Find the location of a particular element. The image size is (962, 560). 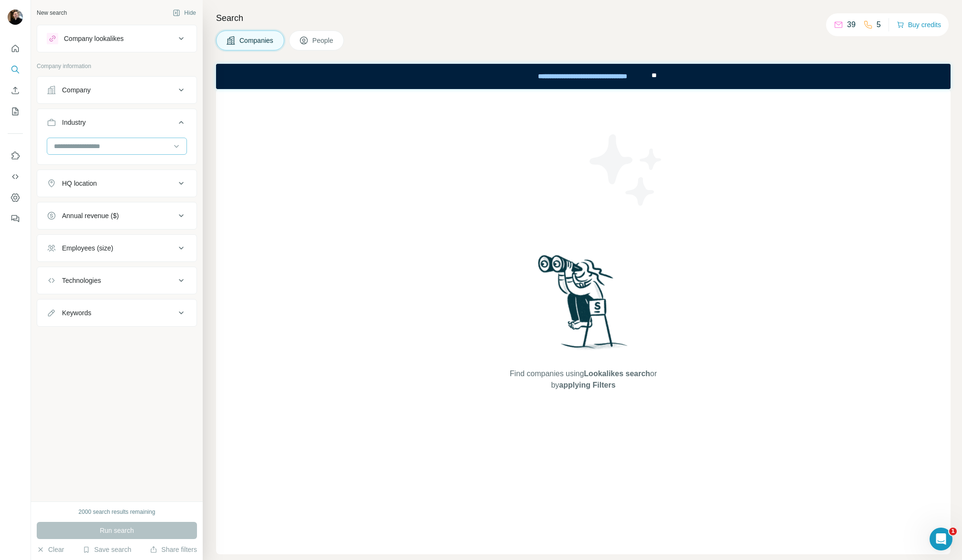

span: Companies is located at coordinates (257, 41).